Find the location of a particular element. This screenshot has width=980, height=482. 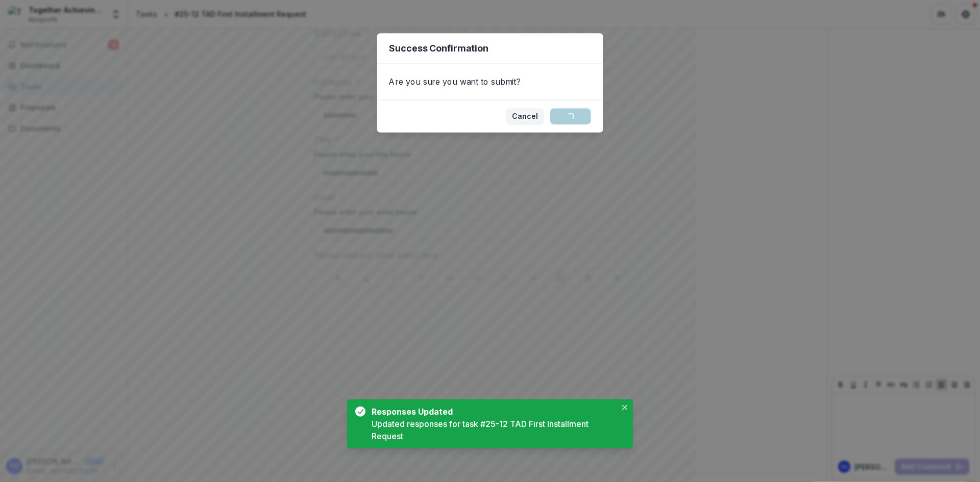

div: Are you sure you want to submit? is located at coordinates (490, 81).